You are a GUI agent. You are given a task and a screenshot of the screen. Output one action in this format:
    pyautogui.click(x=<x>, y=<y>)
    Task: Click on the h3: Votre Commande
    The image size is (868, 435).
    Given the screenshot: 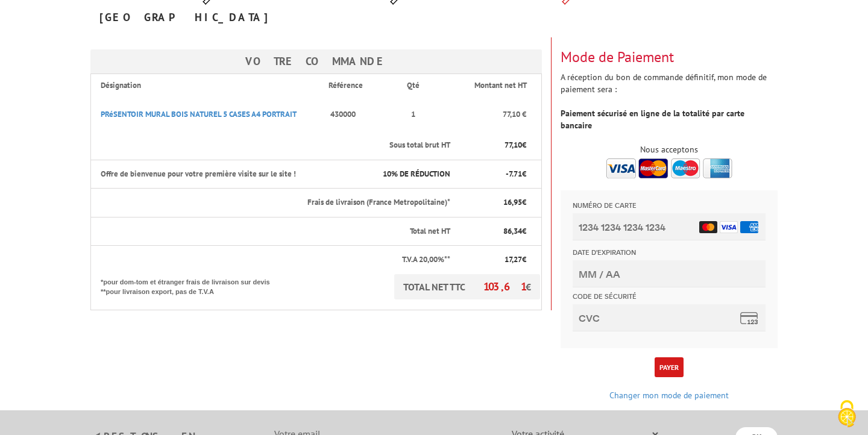 What is the action you would take?
    pyautogui.click(x=316, y=61)
    